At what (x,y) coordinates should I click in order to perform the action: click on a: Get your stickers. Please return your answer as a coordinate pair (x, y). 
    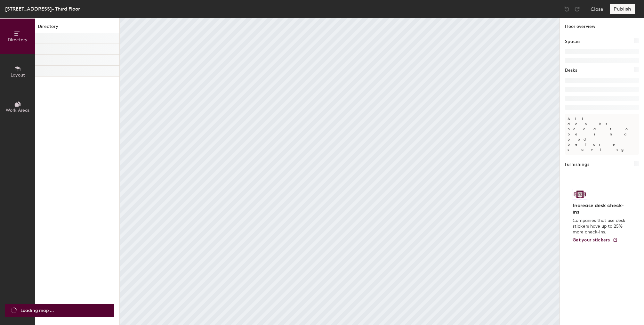
    Looking at the image, I should click on (595, 240).